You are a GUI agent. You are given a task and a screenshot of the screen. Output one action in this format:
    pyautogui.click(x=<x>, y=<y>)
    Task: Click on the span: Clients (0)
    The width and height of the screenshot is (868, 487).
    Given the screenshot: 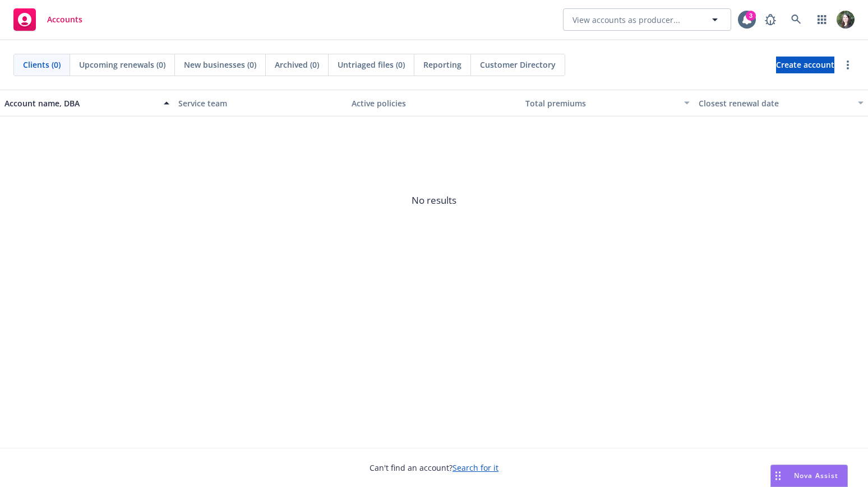 What is the action you would take?
    pyautogui.click(x=41, y=65)
    